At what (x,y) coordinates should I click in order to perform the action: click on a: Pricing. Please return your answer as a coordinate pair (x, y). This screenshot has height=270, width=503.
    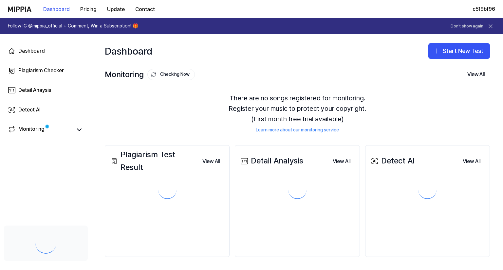
    Looking at the image, I should click on (88, 9).